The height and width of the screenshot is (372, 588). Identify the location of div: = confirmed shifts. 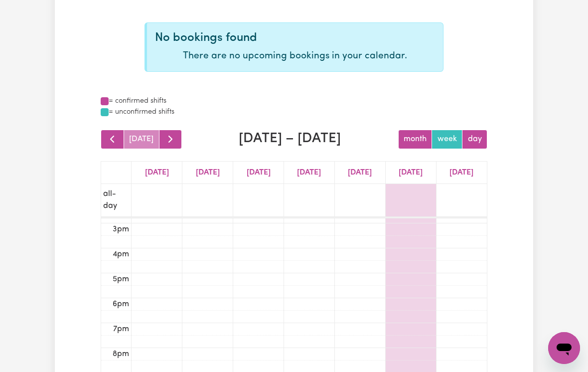
(294, 101).